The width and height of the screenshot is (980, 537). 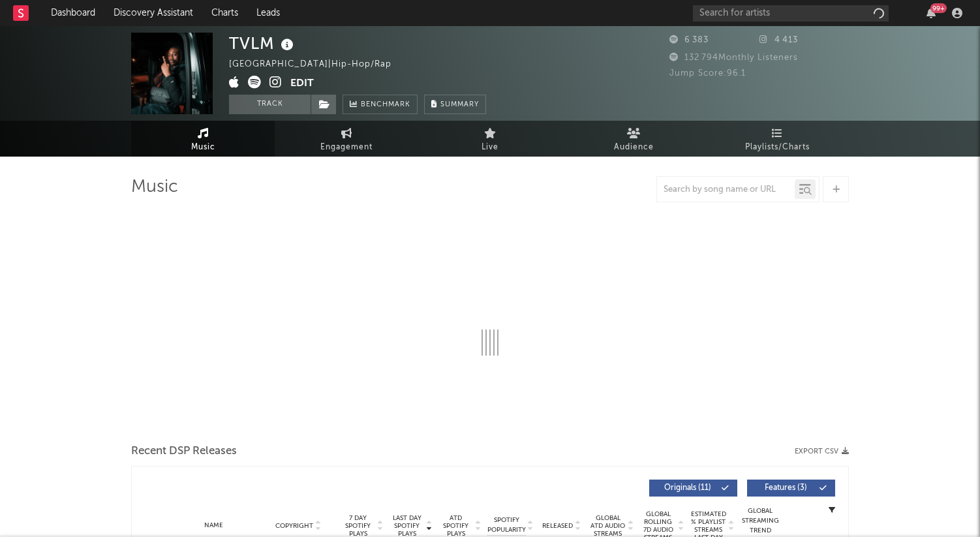 I want to click on button: Edit, so click(x=302, y=84).